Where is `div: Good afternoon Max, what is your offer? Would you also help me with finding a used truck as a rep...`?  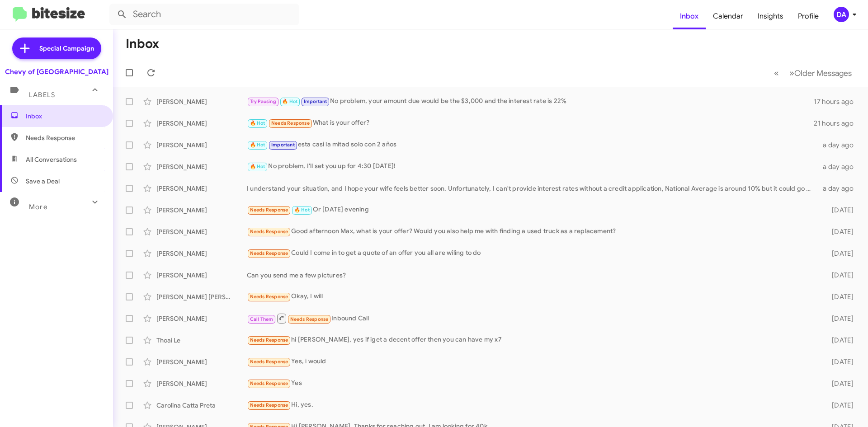
div: Good afternoon Max, what is your offer? Would you also help me with finding a used truck as a rep... is located at coordinates (532, 232).